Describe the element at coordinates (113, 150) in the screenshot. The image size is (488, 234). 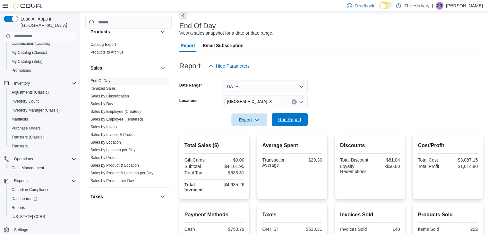
I see `span: Sales by Location per Day` at that location.